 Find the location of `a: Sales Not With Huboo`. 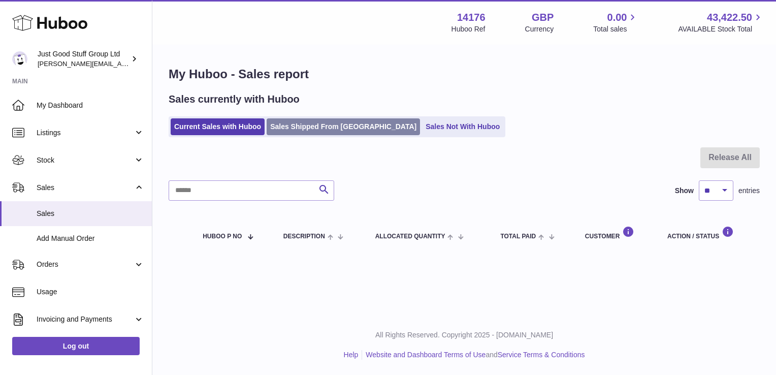

a: Sales Not With Huboo is located at coordinates (463, 126).